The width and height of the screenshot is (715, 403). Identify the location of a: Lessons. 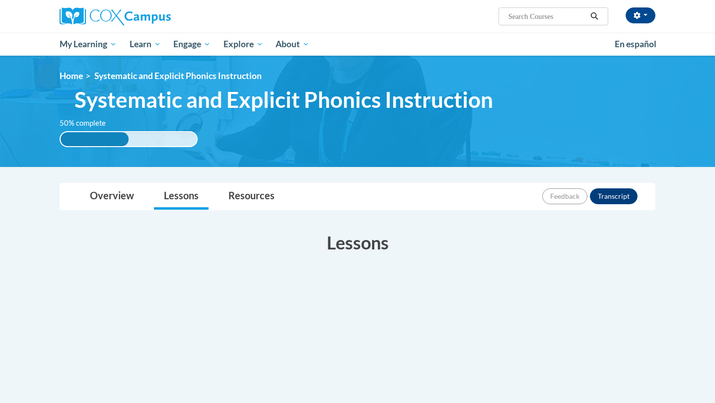
(181, 196).